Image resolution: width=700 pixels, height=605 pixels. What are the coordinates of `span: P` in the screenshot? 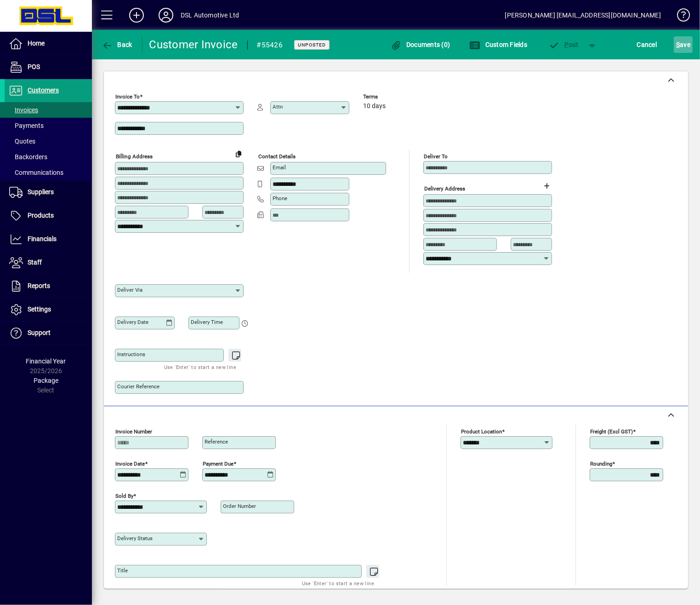 It's located at (567, 45).